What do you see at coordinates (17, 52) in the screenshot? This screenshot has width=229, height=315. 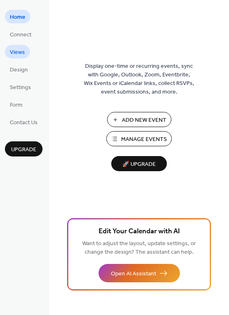 I see `span: Views` at bounding box center [17, 52].